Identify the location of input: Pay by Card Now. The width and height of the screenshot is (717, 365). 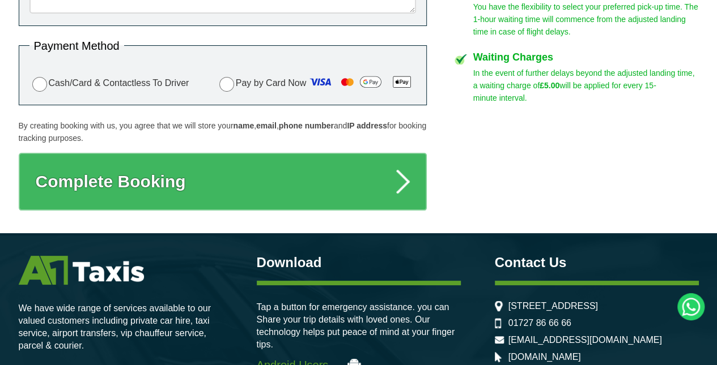
(227, 84).